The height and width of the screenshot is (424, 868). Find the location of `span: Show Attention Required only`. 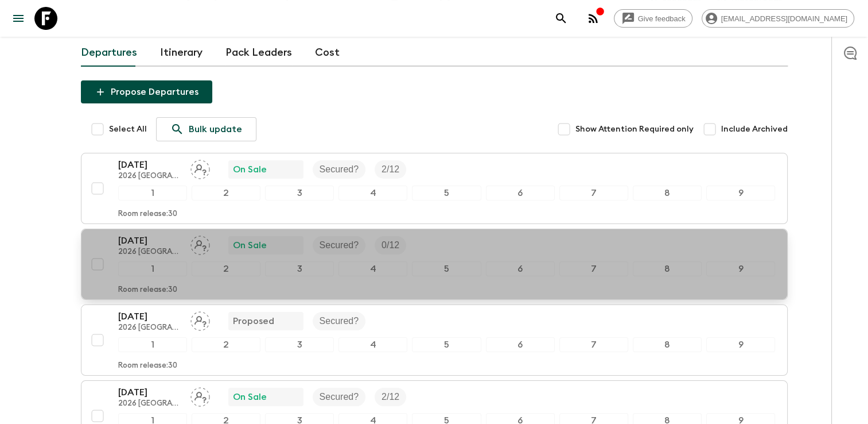

span: Show Attention Required only is located at coordinates (634, 129).